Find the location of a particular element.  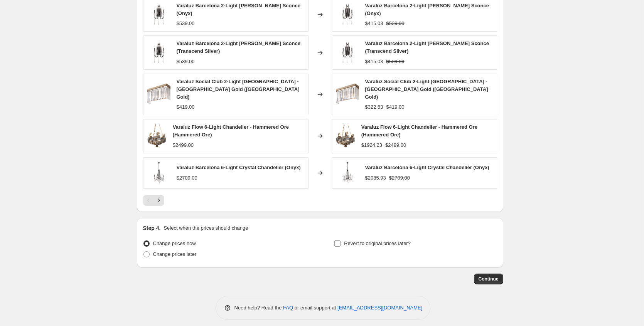

span: or email support at is located at coordinates (315, 307).